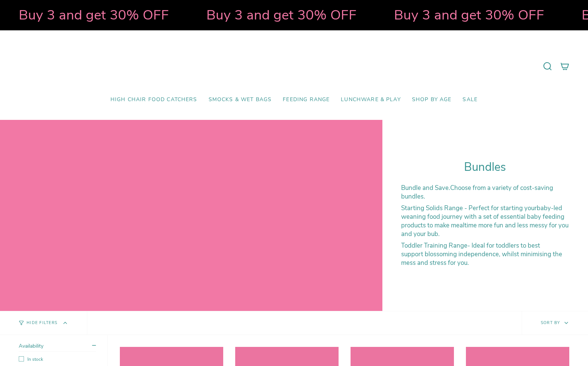  I want to click on span: High Chair Food Catchers, so click(154, 100).